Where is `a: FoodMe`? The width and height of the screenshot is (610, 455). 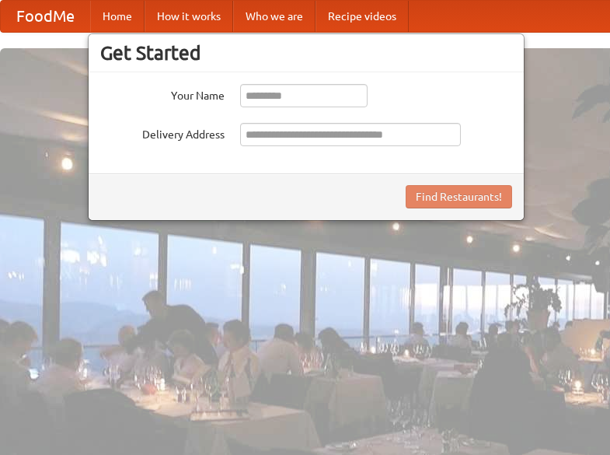
a: FoodMe is located at coordinates (45, 16).